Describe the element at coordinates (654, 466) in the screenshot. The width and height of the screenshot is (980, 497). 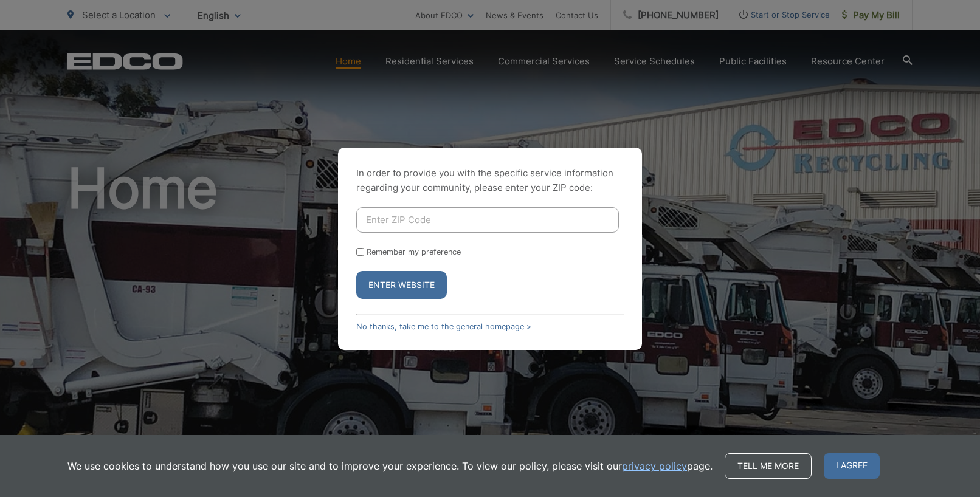
I see `a: privacy policy` at that location.